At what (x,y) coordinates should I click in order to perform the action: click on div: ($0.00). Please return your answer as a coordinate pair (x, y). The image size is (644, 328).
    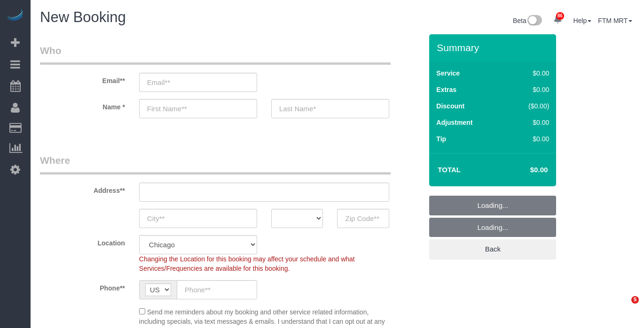
    Looking at the image, I should click on (529, 106).